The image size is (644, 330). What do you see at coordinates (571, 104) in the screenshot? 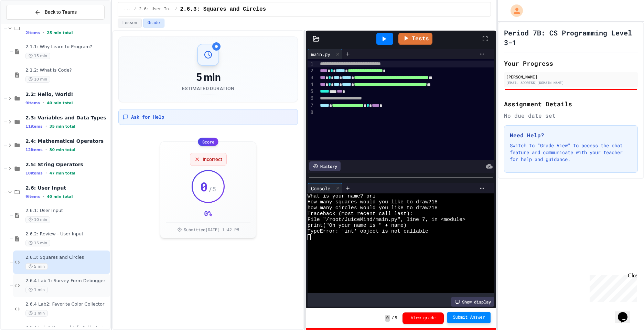
I see `h2: Assignment Details` at bounding box center [571, 104].